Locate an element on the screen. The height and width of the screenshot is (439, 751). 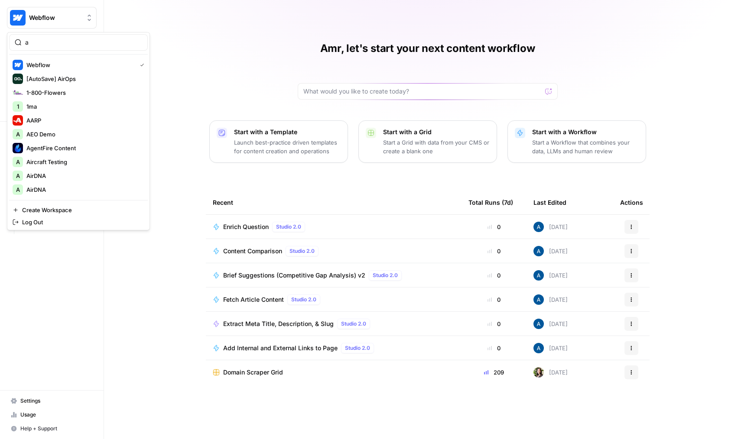
a: Domain Scraper Grid is located at coordinates (334, 372).